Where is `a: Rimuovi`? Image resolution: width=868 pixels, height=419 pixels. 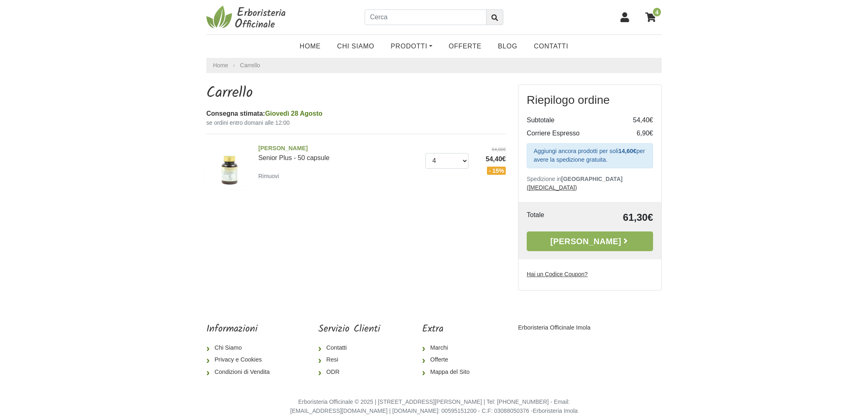
a: Rimuovi is located at coordinates (270, 175).